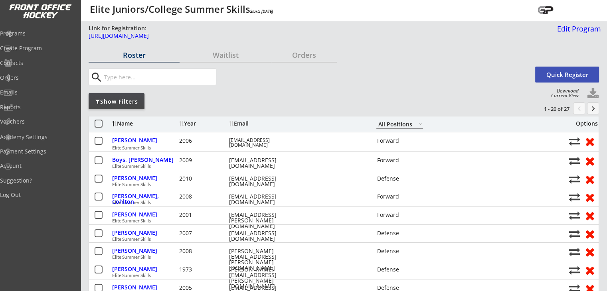 This screenshot has width=607, height=291. What do you see at coordinates (577, 29) in the screenshot?
I see `div: Edit Program` at bounding box center [577, 29].